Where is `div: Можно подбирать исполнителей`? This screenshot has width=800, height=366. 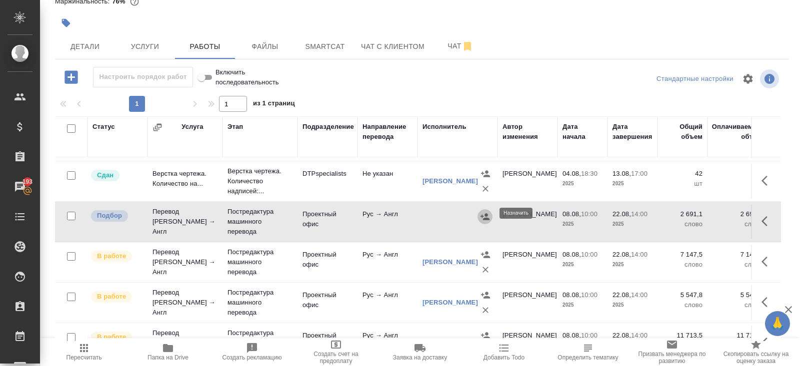
div: Можно подбирать исполнителей is located at coordinates (116, 216).